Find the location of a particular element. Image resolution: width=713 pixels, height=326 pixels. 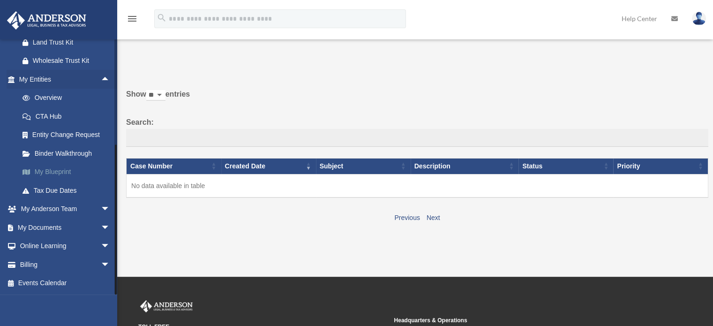

a: Online Learningarrow_drop_down is located at coordinates (65, 246).